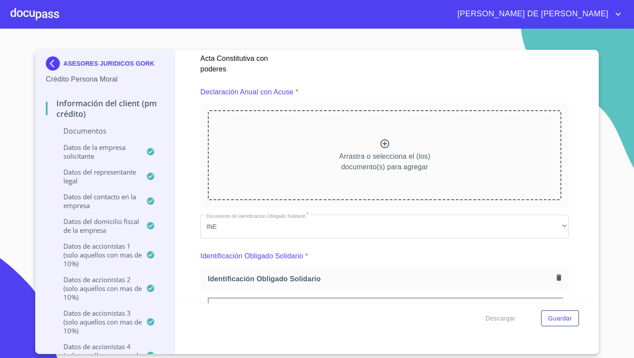 The image size is (634, 358). Describe the element at coordinates (384, 226) in the screenshot. I see `div: INE` at that location.